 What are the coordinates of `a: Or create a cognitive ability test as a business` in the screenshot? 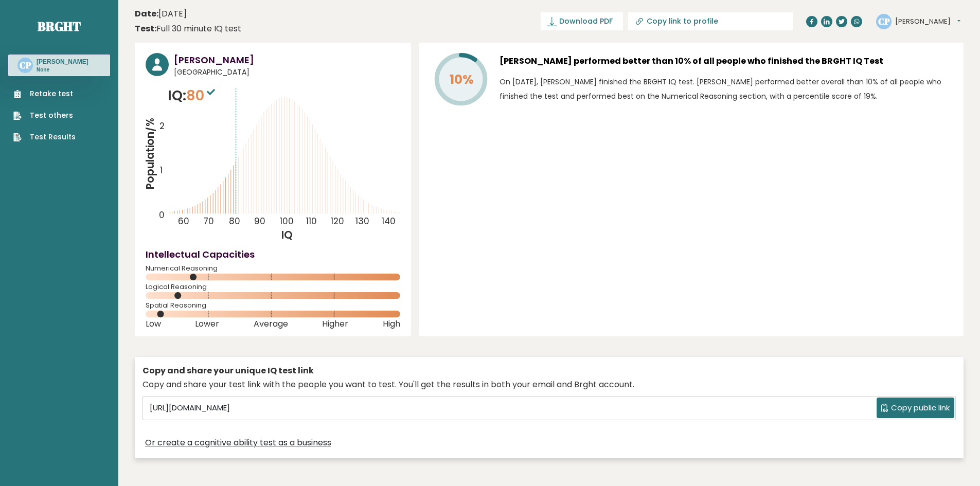 It's located at (239, 443).